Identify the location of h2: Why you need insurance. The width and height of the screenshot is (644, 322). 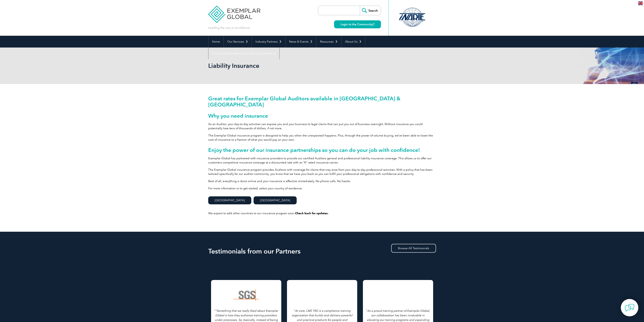
(322, 116).